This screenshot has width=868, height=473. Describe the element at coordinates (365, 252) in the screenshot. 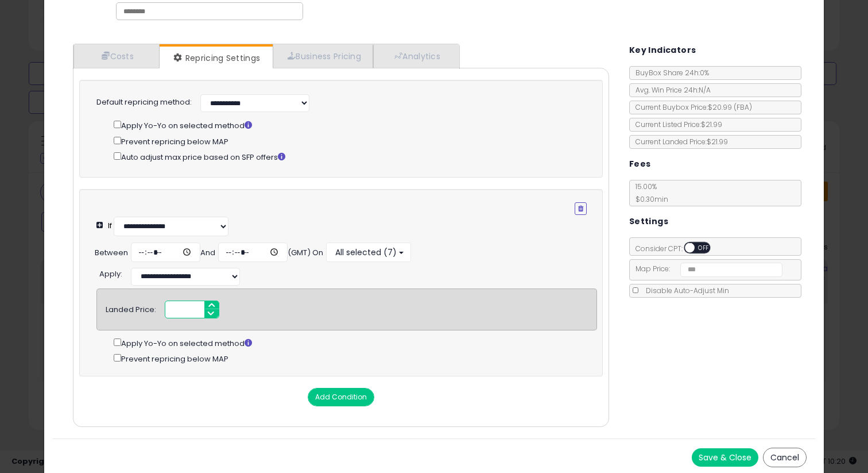

I see `span: All selected (7)` at that location.